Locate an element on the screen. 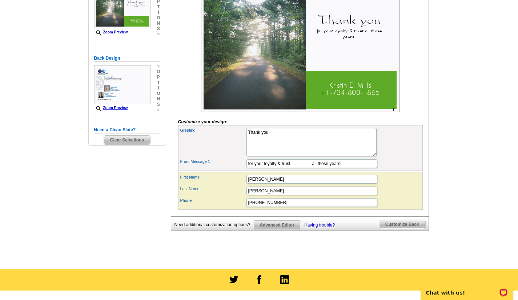 The width and height of the screenshot is (518, 300). a: Having trouble? is located at coordinates (320, 225).